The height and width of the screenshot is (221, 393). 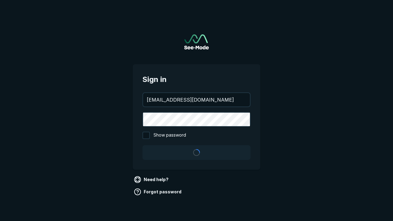 What do you see at coordinates (152, 180) in the screenshot?
I see `a: Need help?` at bounding box center [152, 180].